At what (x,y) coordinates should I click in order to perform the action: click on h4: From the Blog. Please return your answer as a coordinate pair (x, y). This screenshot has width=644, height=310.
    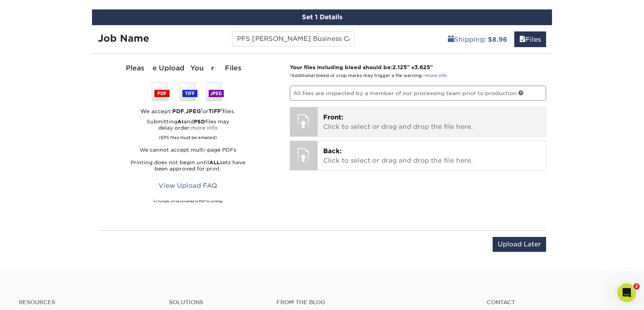
    Looking at the image, I should click on (371, 302).